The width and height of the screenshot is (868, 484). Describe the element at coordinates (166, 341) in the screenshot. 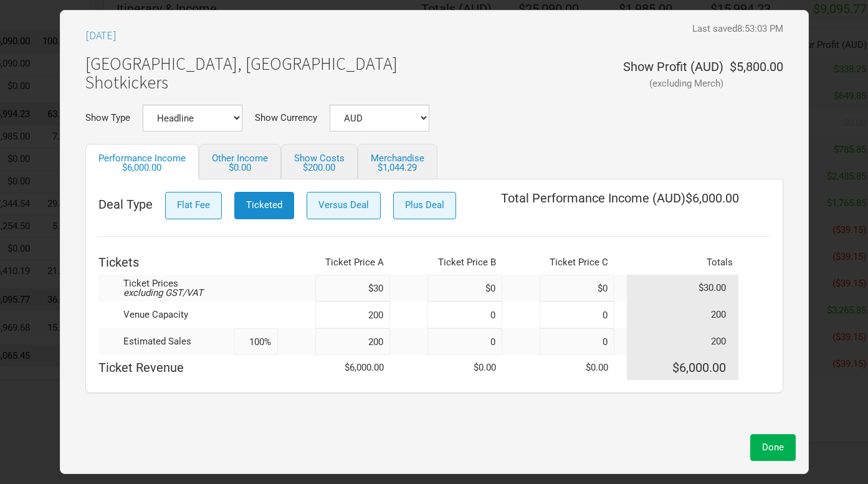

I see `td: Estimated Sales` at that location.